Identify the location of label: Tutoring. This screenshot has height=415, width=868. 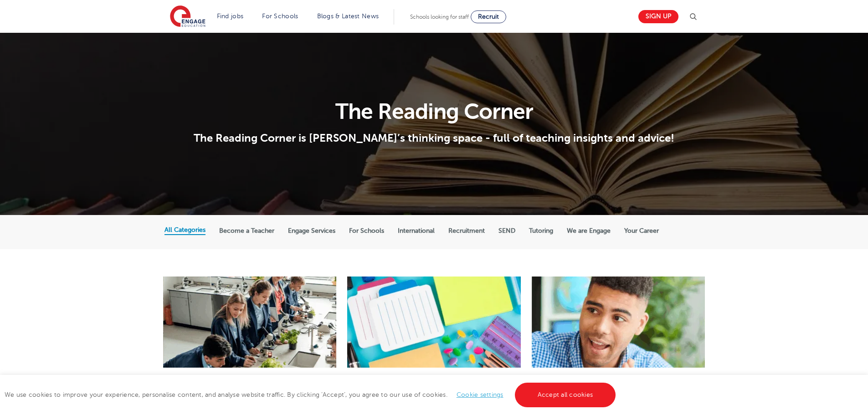
(541, 231).